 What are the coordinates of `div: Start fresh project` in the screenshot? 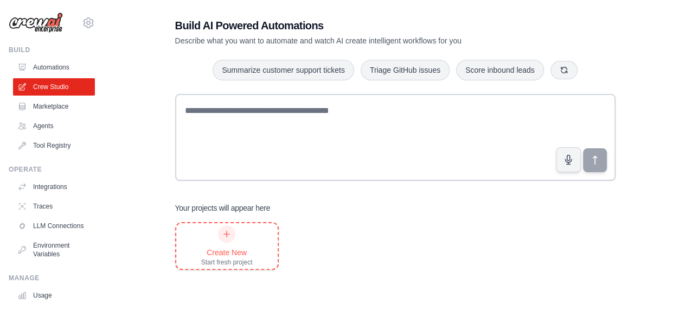 It's located at (227, 262).